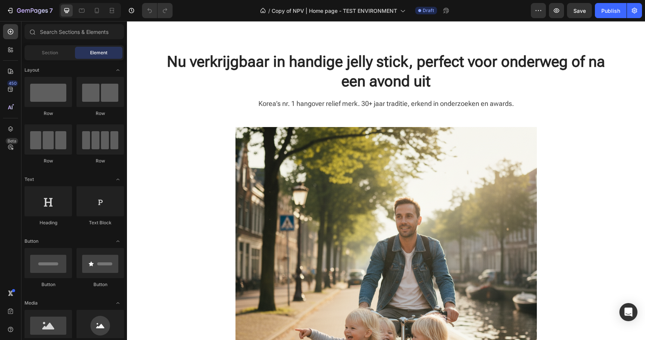 This screenshot has width=645, height=340. I want to click on button: Publish, so click(611, 11).